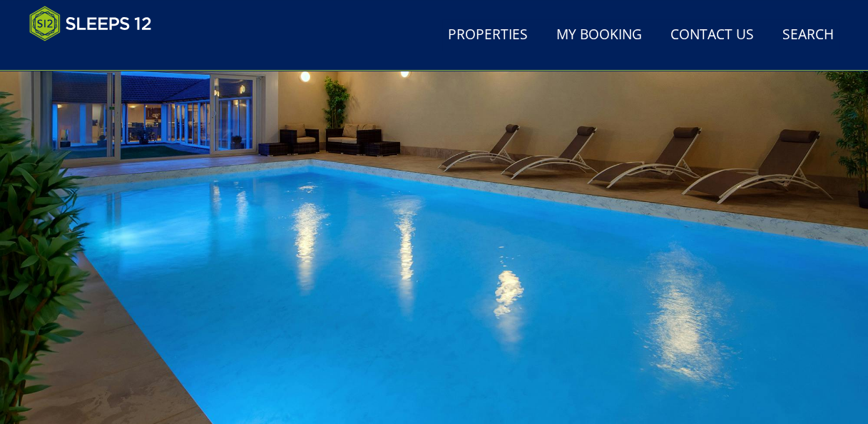 The height and width of the screenshot is (424, 868). I want to click on a: Contact Us, so click(712, 35).